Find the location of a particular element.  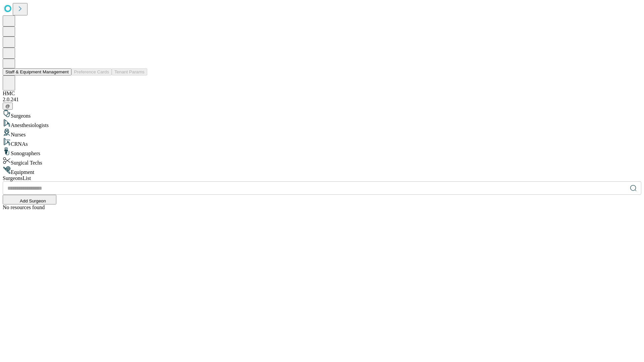

div: Sonographers is located at coordinates (322, 152).